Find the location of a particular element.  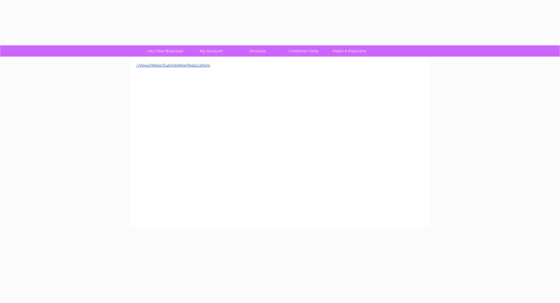

a: ~/Views/Water/SubmitMeterRead.cshtml is located at coordinates (173, 65).